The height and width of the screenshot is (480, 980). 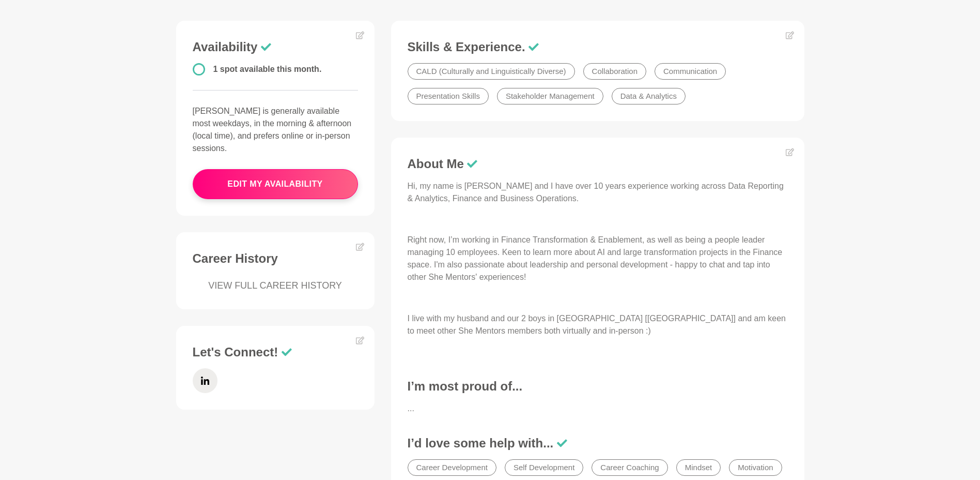 I want to click on p: Right now, I’m working in Finance Transformation & Enablement, as well as being a people leader m..., so click(x=598, y=258).